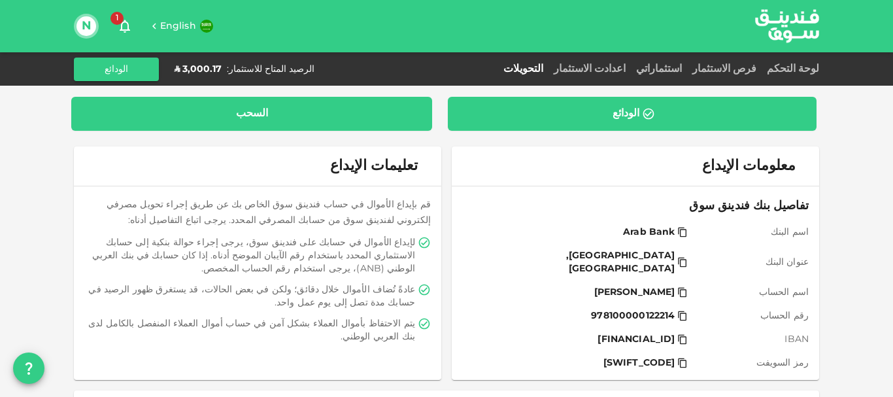 The width and height of the screenshot is (893, 397). I want to click on button: N, so click(86, 26).